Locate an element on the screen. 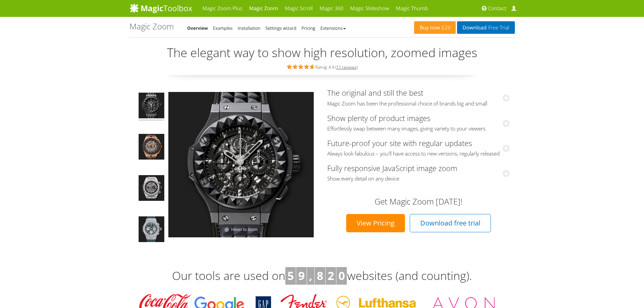  span: £29 is located at coordinates (445, 28).